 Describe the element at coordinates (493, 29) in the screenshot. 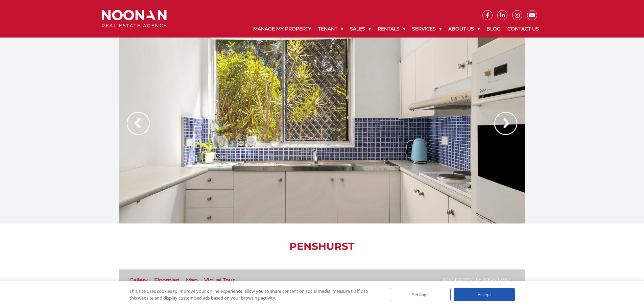

I see `a: Blog` at that location.